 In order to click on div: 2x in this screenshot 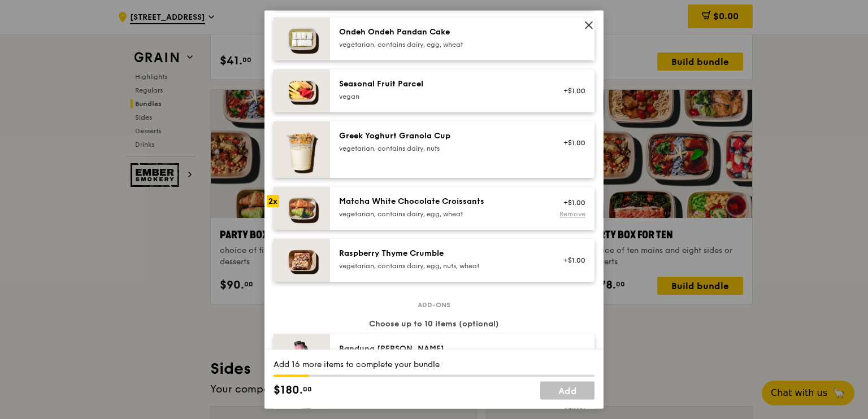, I will do `click(273, 201)`.